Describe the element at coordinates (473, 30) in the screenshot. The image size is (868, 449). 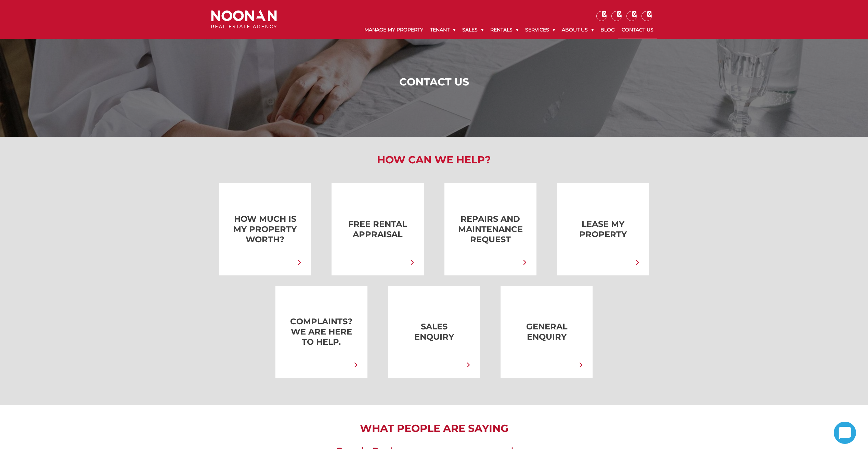
I see `a: Sales` at that location.